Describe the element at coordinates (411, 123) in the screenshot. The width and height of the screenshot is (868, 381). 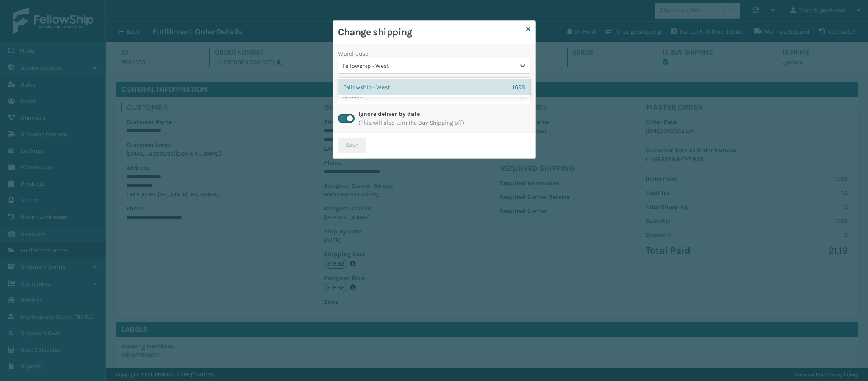
I see `span: (This will also turn the Buy Shipping off)` at that location.